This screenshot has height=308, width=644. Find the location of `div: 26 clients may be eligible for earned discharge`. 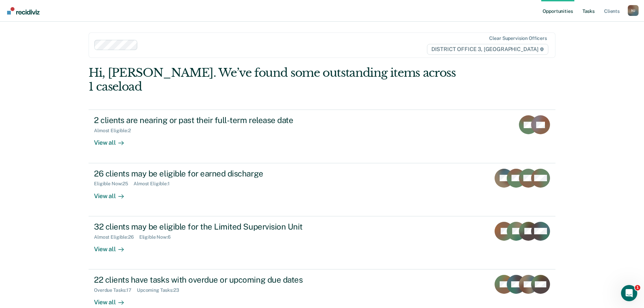

div: 26 clients may be eligible for earned discharge is located at coordinates (213, 173).